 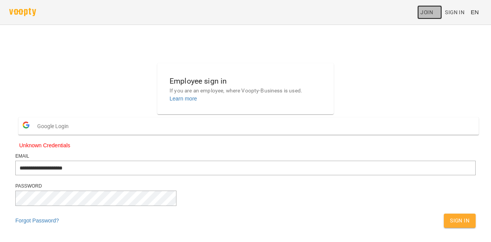 I want to click on span: Google Login, so click(x=55, y=126).